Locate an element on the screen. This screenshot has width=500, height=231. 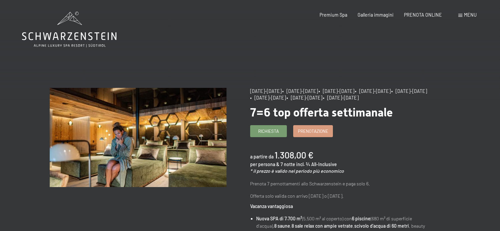
span: 7 notte is located at coordinates (288, 164).